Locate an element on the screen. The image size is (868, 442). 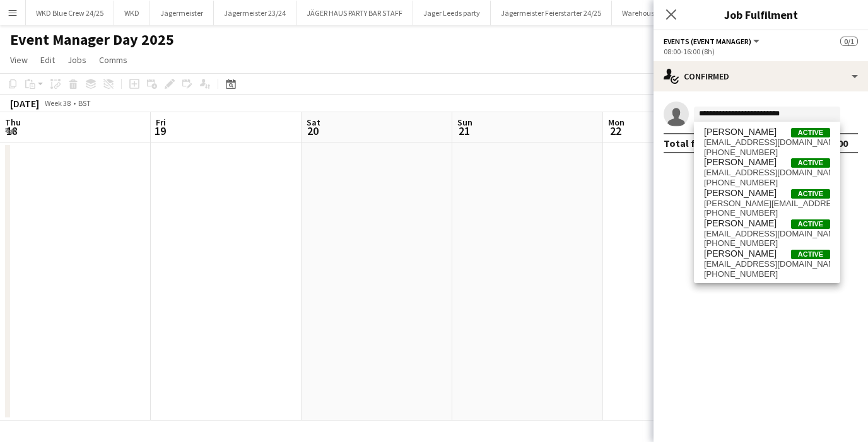
span: 19 is located at coordinates (160, 130).